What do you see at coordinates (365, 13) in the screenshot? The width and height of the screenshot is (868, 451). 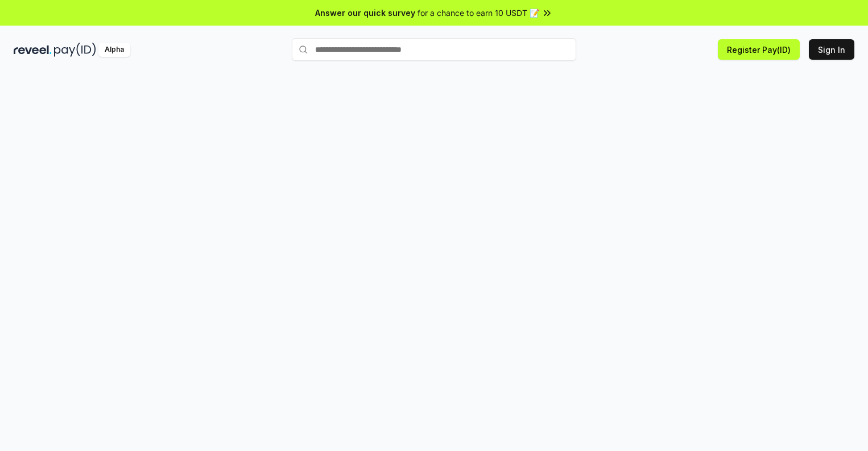 I see `span: Answer our quick survey` at bounding box center [365, 13].